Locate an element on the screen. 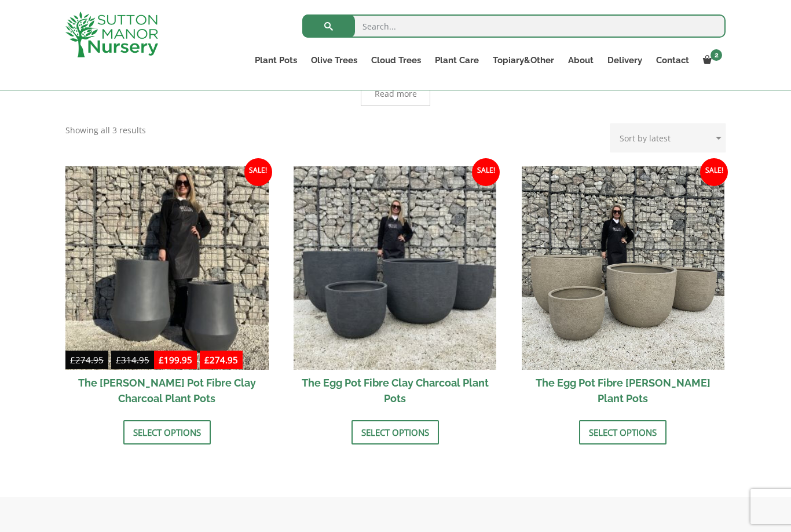 The height and width of the screenshot is (532, 791). a: Delivery is located at coordinates (625, 60).